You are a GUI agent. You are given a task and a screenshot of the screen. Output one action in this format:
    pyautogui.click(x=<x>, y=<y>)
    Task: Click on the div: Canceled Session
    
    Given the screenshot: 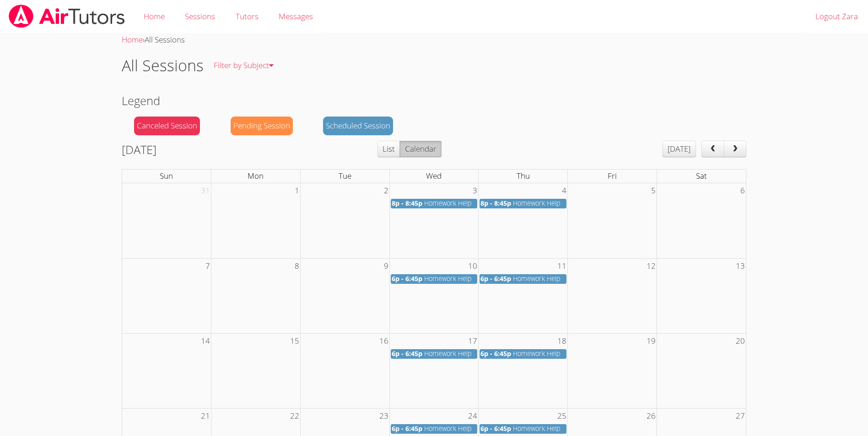 What is the action you would take?
    pyautogui.click(x=167, y=125)
    